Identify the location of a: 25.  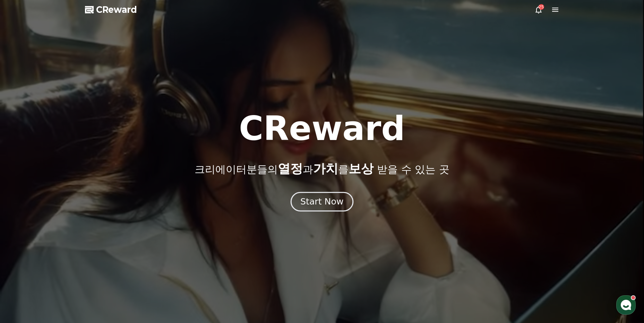
(538, 10).